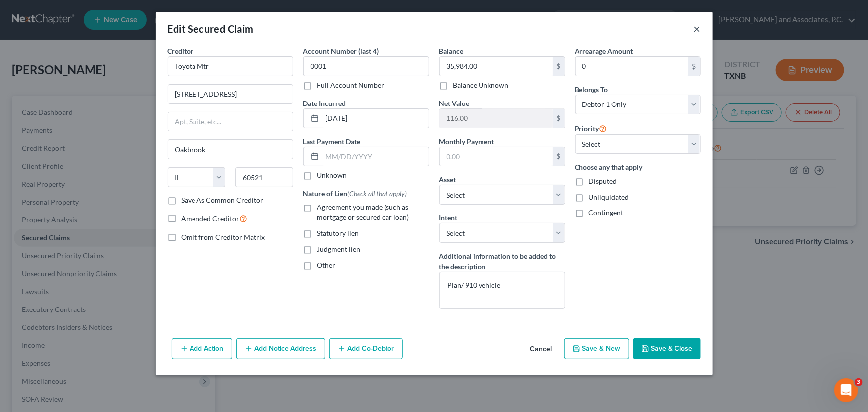 The width and height of the screenshot is (868, 412). Describe the element at coordinates (355, 193) in the screenshot. I see `label: Nature of Lien` at that location.